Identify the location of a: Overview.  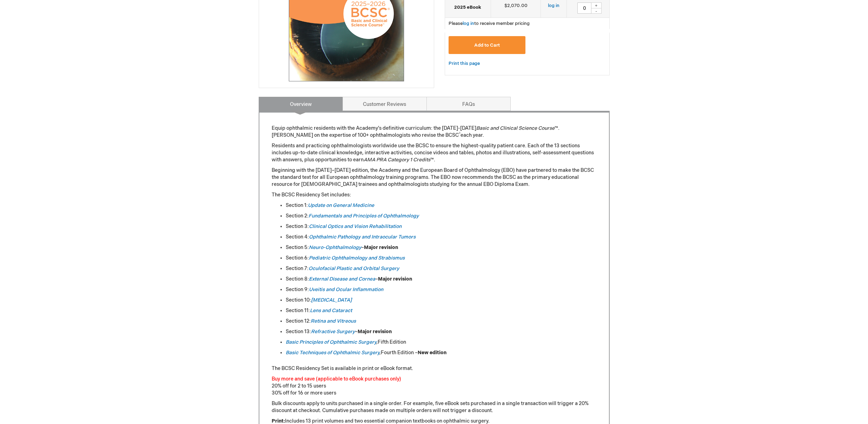
(301, 104).